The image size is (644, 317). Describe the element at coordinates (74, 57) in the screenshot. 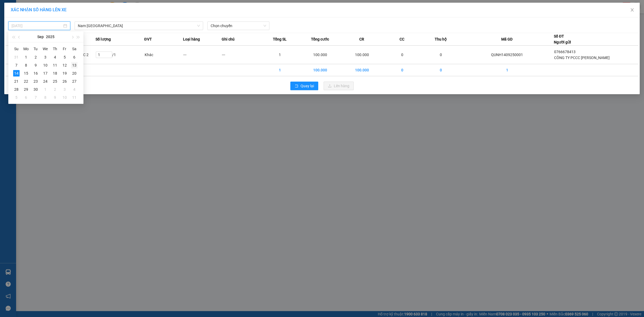

I see `td: 2025-09-06` at that location.